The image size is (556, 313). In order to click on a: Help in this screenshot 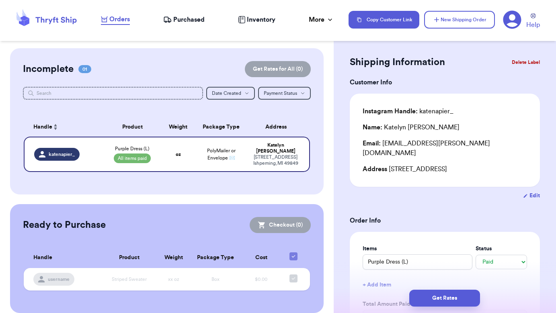, I will do `click(533, 21)`.